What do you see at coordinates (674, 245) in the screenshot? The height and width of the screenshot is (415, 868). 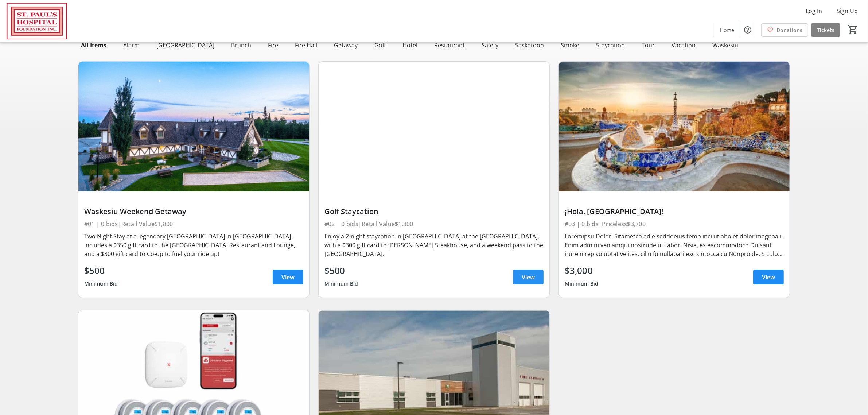 I see `div: Loremipsu Dolor: Sitametco ad e seddoeius temp inci utlabo et dolor magnaali. Enim admini veniamq...` at bounding box center [674, 245].